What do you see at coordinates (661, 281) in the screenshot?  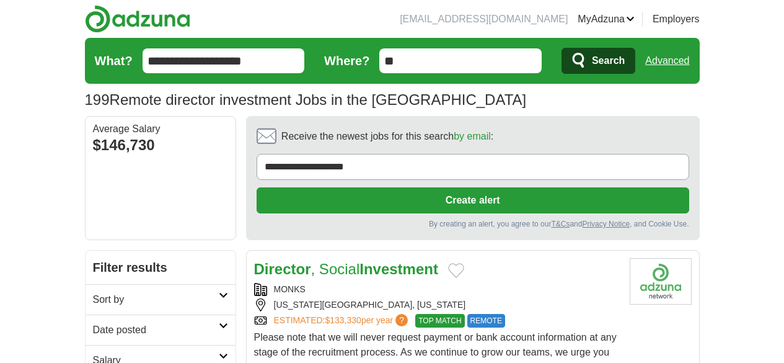 I see `img: Company logo` at bounding box center [661, 281].